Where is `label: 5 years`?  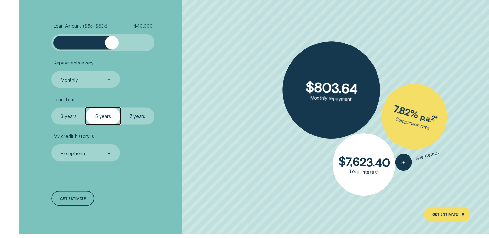
label: 5 years is located at coordinates (103, 116).